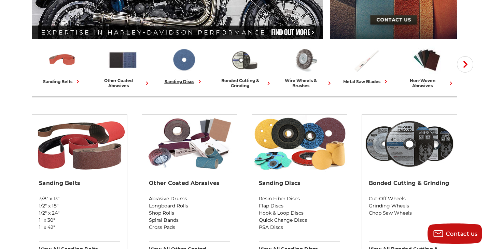  I want to click on h2: Bonded Cutting & Grinding, so click(409, 184).